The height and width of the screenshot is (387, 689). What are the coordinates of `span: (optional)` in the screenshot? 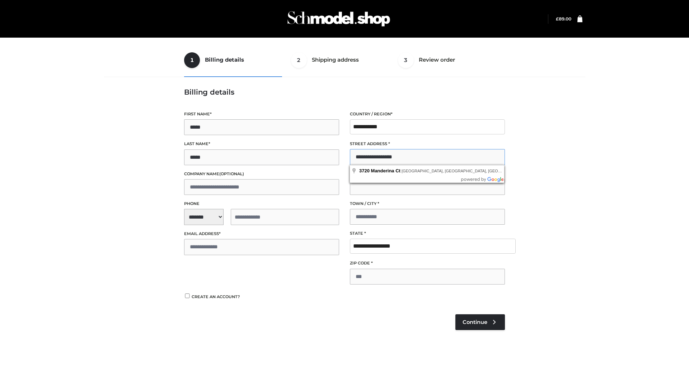 It's located at (231, 174).